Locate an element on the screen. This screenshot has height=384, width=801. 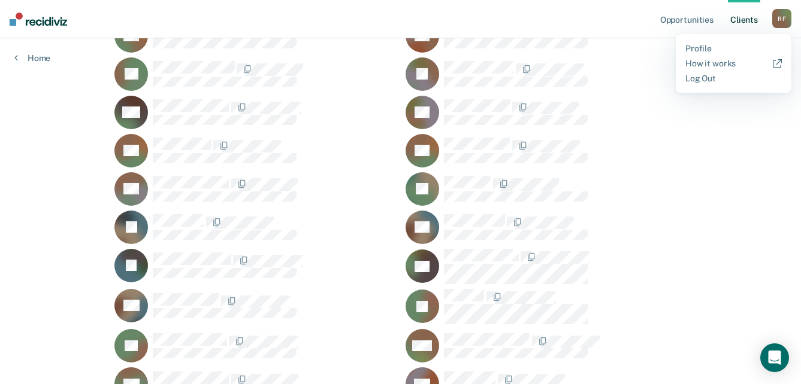
div: R F is located at coordinates (781, 19).